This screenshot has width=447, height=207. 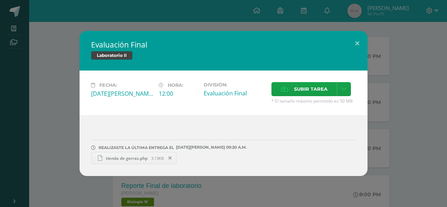 I want to click on h2: Evaluación Final, so click(x=223, y=45).